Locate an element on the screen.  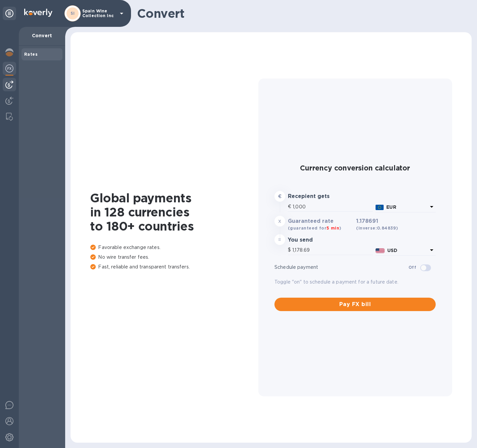
p: Convert is located at coordinates (42, 35).